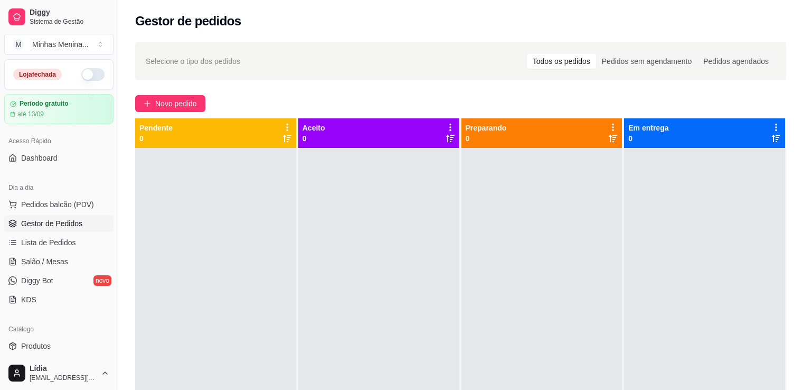 Image resolution: width=803 pixels, height=390 pixels. I want to click on div: Loja fechada, so click(38, 74).